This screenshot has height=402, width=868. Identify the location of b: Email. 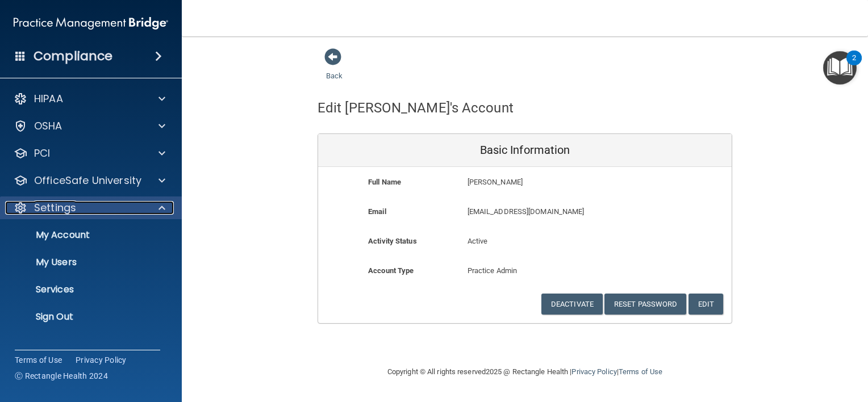
(377, 211).